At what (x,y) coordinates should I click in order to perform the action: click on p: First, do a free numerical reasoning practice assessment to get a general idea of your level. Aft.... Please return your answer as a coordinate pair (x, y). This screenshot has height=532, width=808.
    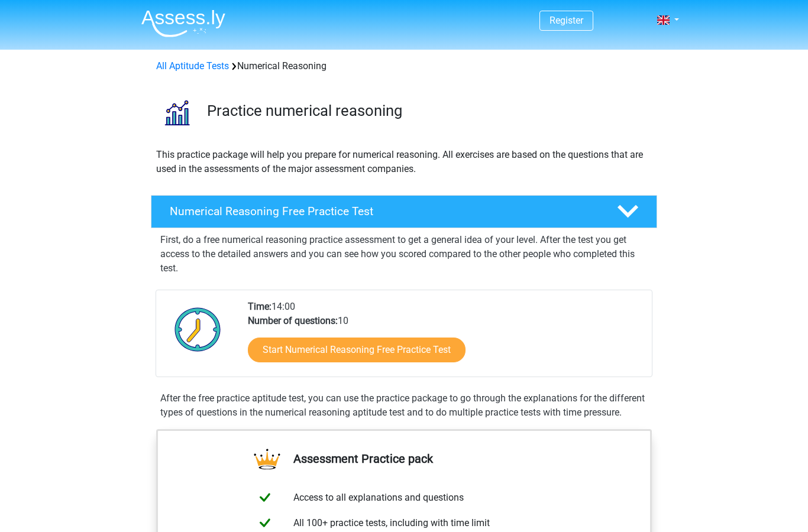
    Looking at the image, I should click on (404, 254).